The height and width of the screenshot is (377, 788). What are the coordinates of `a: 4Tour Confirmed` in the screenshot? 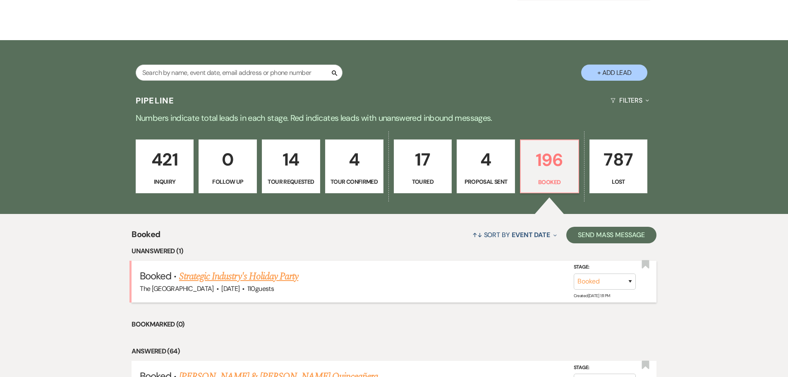 It's located at (354, 166).